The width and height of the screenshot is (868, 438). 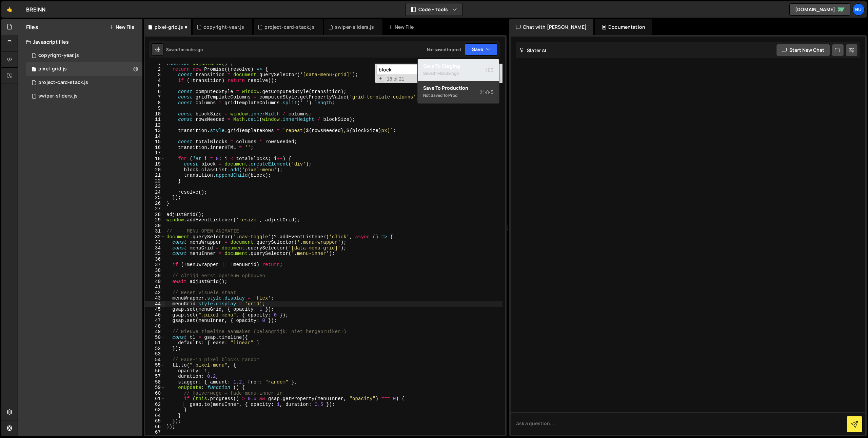 What do you see at coordinates (155, 422) in the screenshot?
I see `div: 65` at bounding box center [155, 422].